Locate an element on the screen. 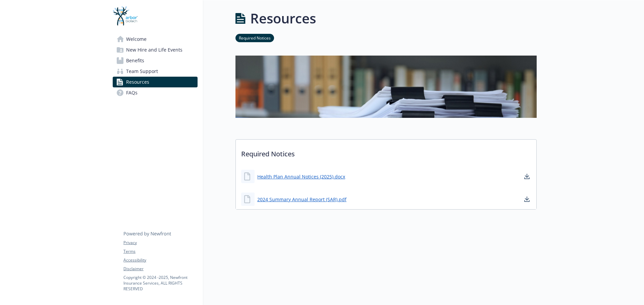 The image size is (644, 305). span: Benefits is located at coordinates (135, 61).